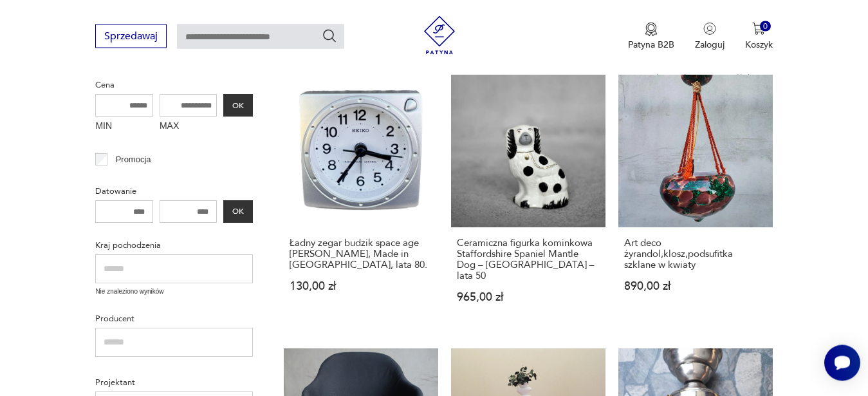  Describe the element at coordinates (766, 26) in the screenshot. I see `div: 0` at that location.